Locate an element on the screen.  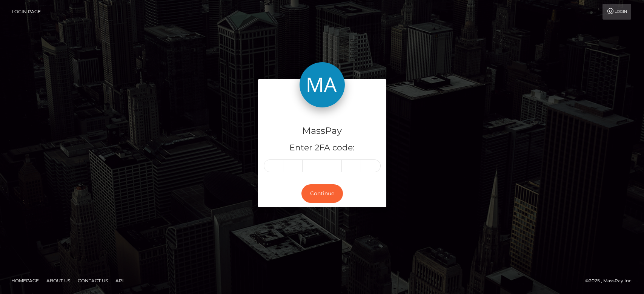
a: Contact Us is located at coordinates (93, 281).